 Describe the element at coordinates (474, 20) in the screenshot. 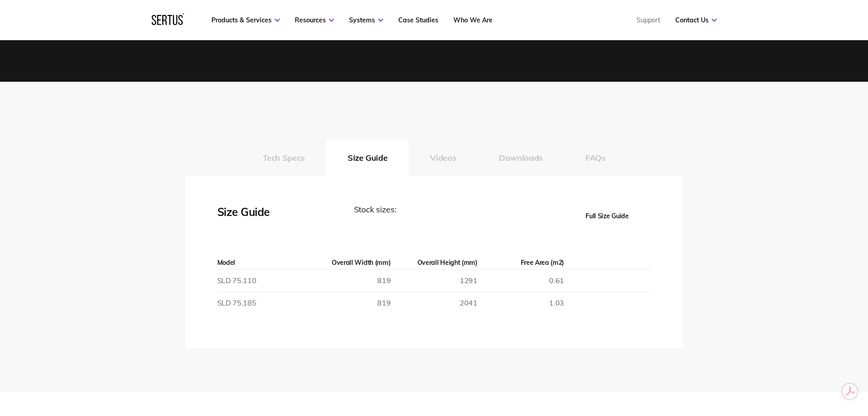

I see `a: Who We Are` at that location.